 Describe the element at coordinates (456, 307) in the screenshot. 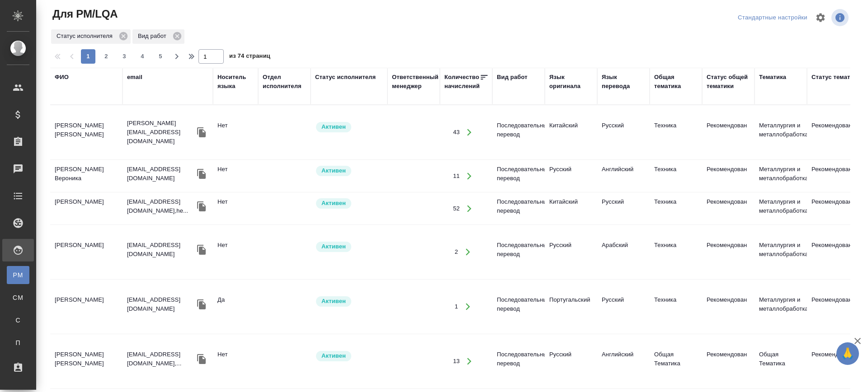

I see `div: 1` at that location.